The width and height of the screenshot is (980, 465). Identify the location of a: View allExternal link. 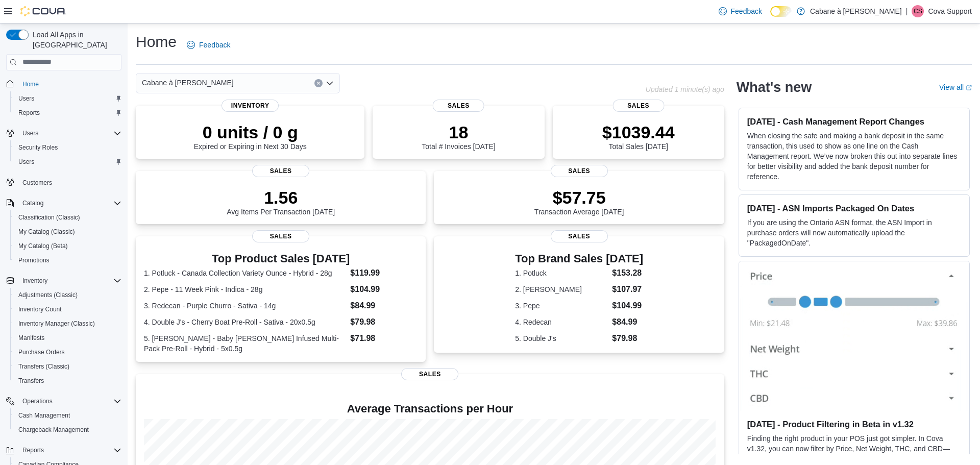
(955, 87).